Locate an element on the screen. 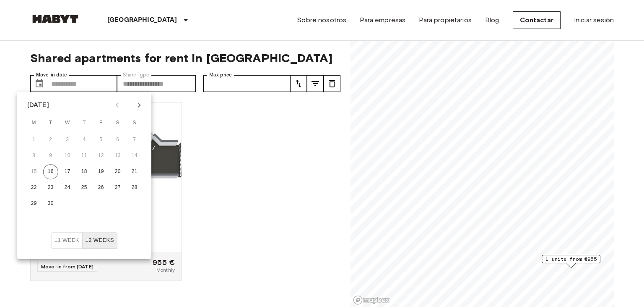 Image resolution: width=644 pixels, height=307 pixels. button: 18 is located at coordinates (84, 172).